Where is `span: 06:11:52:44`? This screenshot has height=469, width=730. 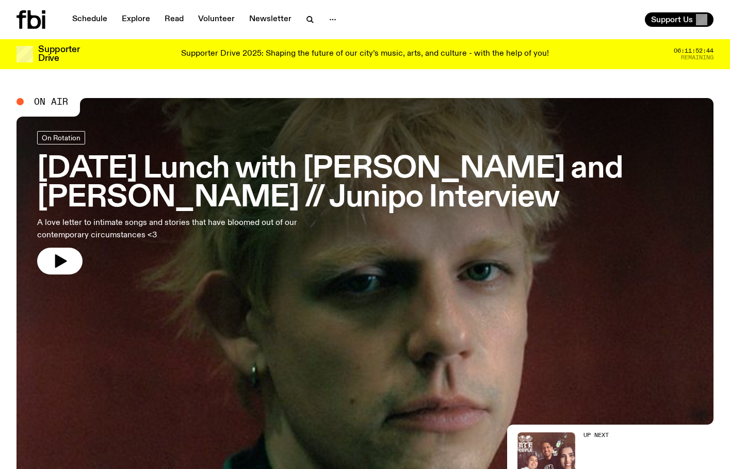 span: 06:11:52:44 is located at coordinates (693, 51).